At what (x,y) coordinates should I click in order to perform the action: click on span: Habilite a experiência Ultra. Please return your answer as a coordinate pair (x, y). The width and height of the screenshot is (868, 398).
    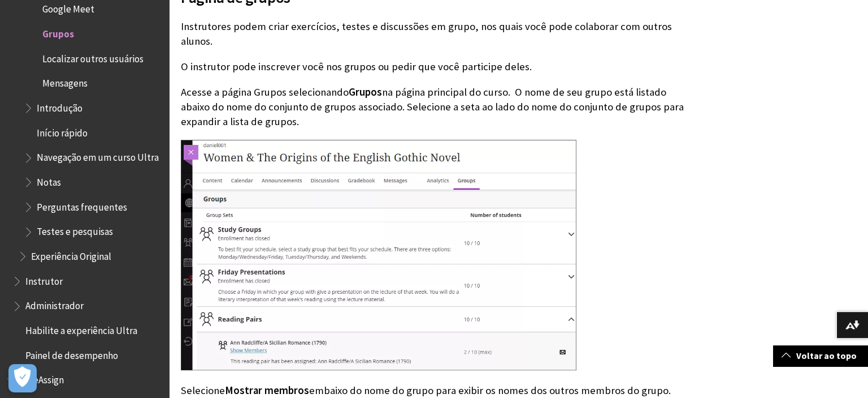
    Looking at the image, I should click on (82, 328).